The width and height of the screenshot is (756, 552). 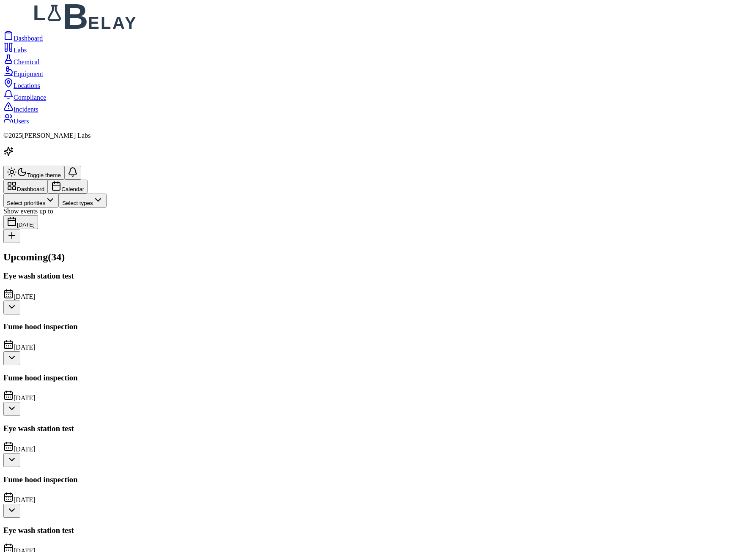 I want to click on button: Select types, so click(x=83, y=200).